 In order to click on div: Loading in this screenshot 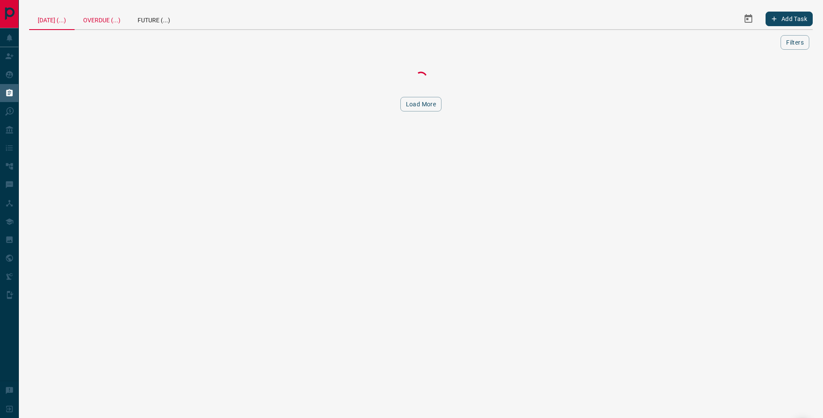, I will do `click(421, 78)`.